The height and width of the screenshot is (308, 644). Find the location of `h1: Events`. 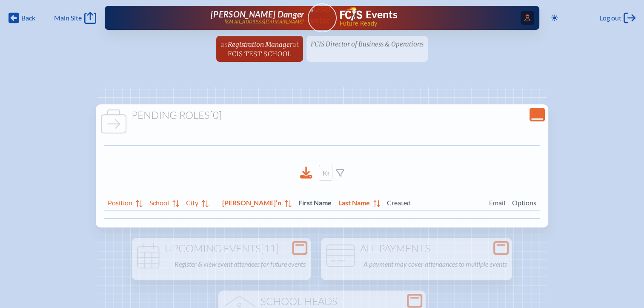

h1: Events is located at coordinates (382, 14).